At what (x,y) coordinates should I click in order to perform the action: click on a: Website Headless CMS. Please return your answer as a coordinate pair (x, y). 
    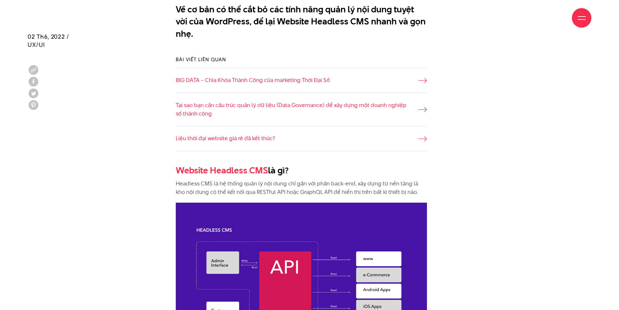
    Looking at the image, I should click on (222, 170).